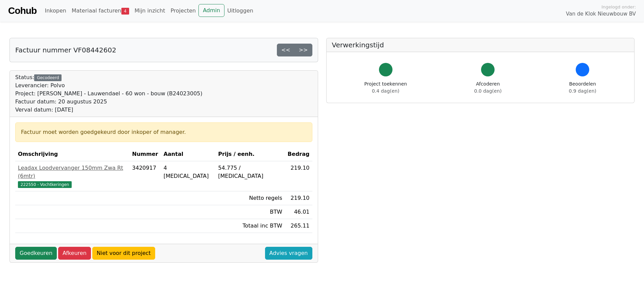 The image size is (644, 308). Describe the element at coordinates (619, 7) in the screenshot. I see `span: Ingelogd onder:` at that location.